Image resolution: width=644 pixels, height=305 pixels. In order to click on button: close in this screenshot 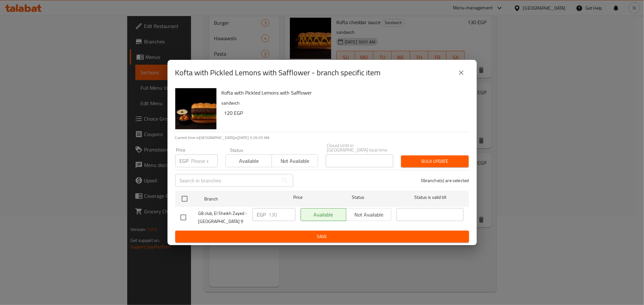, I will do `click(461, 73)`.